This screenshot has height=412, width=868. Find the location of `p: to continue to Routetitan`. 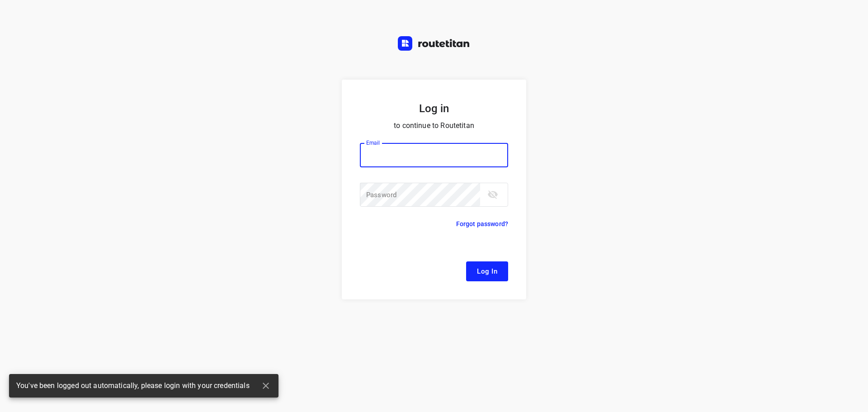

p: to continue to Routetitan is located at coordinates (434, 126).